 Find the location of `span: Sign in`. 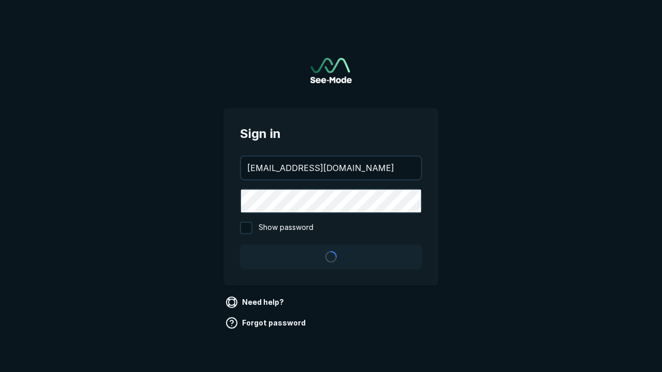

span: Sign in is located at coordinates (331, 134).